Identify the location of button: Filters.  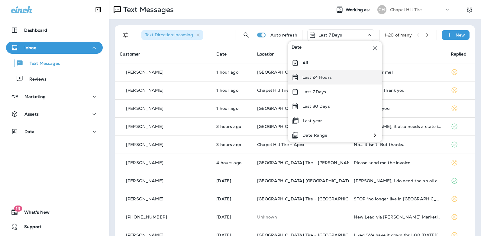
(126, 35).